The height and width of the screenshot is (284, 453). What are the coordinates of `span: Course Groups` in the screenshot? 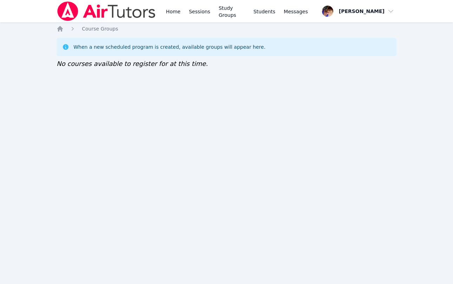 It's located at (100, 29).